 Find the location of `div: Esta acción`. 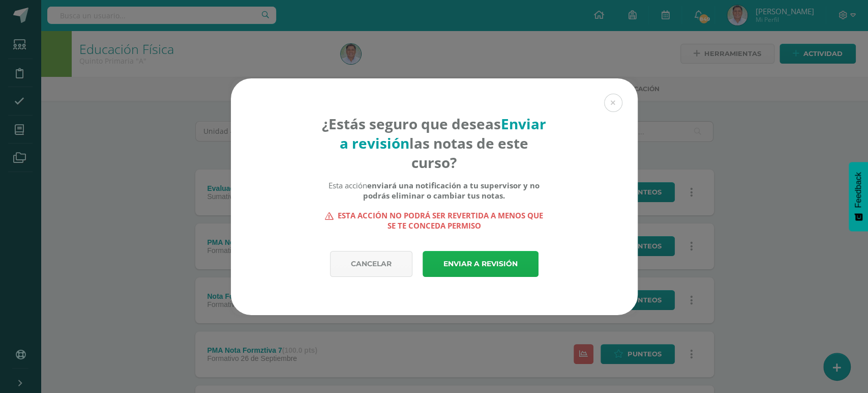

div: Esta acción is located at coordinates (434, 191).